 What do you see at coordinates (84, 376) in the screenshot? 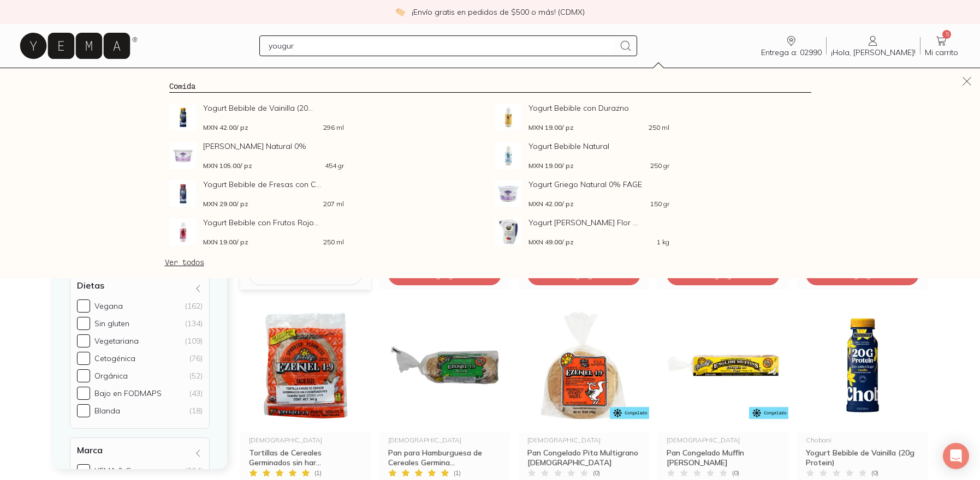
I see `input: Orgánica(52)` at bounding box center [84, 376].